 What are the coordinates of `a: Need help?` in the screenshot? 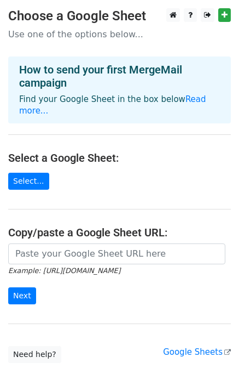 It's located at (35, 354).